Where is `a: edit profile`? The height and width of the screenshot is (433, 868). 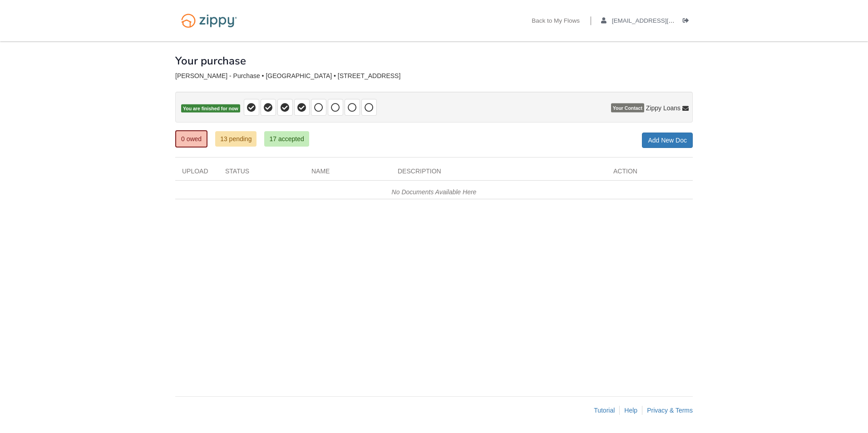 a: edit profile is located at coordinates (658, 22).